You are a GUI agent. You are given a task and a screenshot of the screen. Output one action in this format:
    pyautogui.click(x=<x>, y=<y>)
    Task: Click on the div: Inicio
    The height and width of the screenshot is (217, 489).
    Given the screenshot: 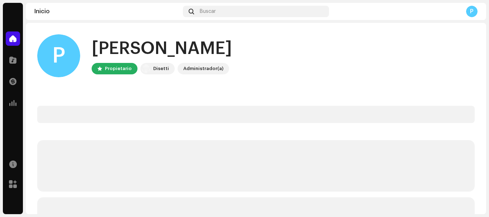 What is the action you would take?
    pyautogui.click(x=107, y=11)
    